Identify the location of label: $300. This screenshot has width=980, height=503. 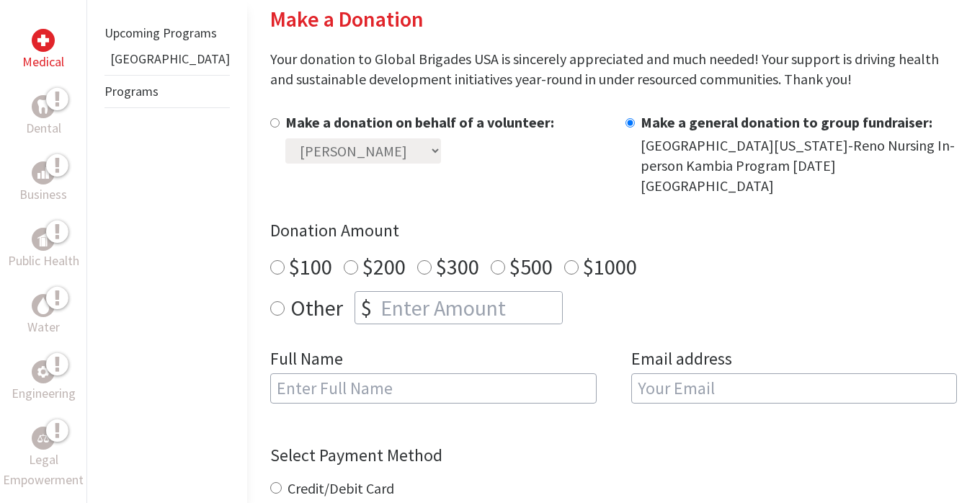
(457, 266).